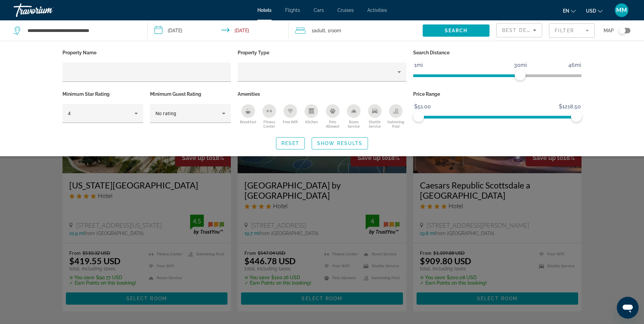  I want to click on button: Kitchen, so click(311, 116).